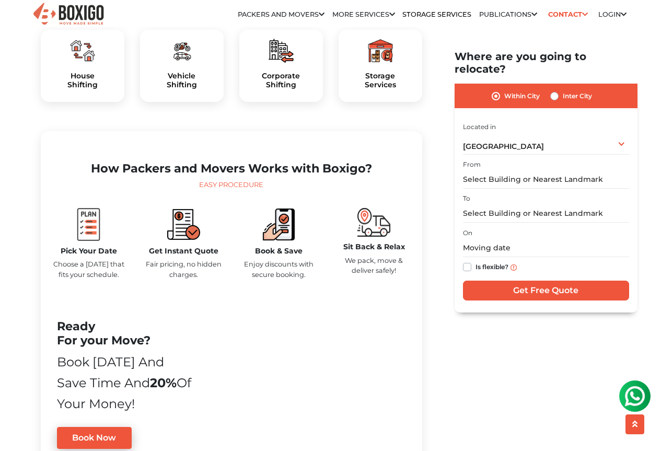  I want to click on b: 20%, so click(163, 383).